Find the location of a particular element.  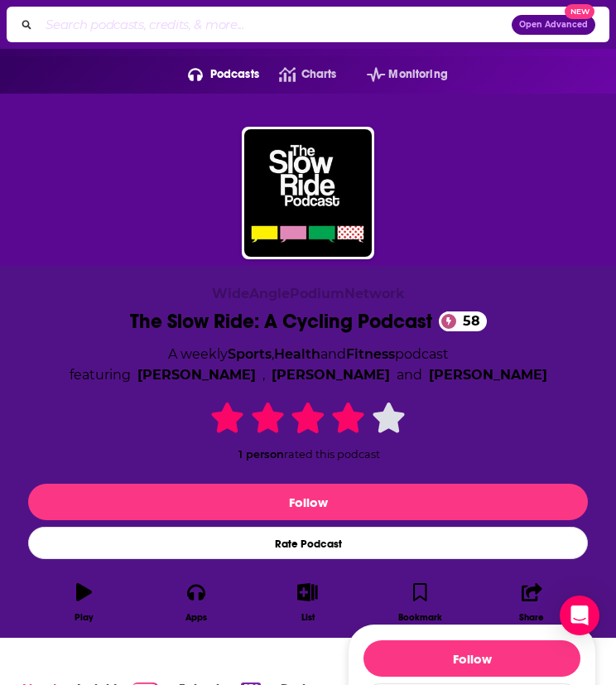

span: New is located at coordinates (580, 12).